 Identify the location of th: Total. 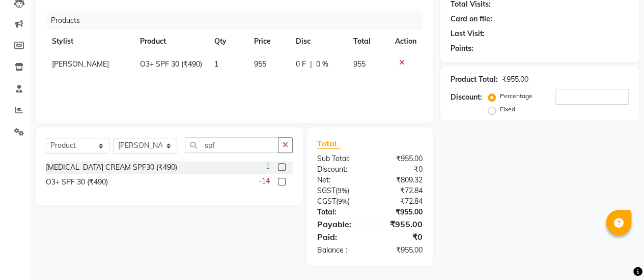
(368, 41).